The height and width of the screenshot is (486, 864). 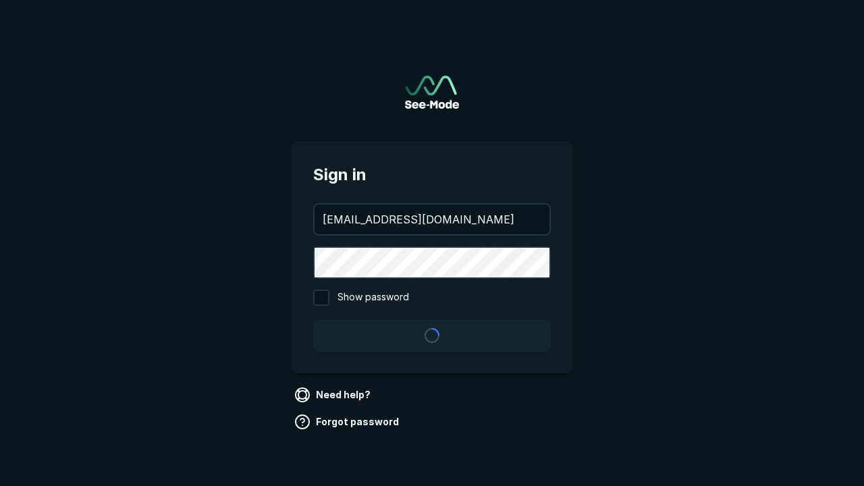 I want to click on span: Sign in, so click(x=432, y=175).